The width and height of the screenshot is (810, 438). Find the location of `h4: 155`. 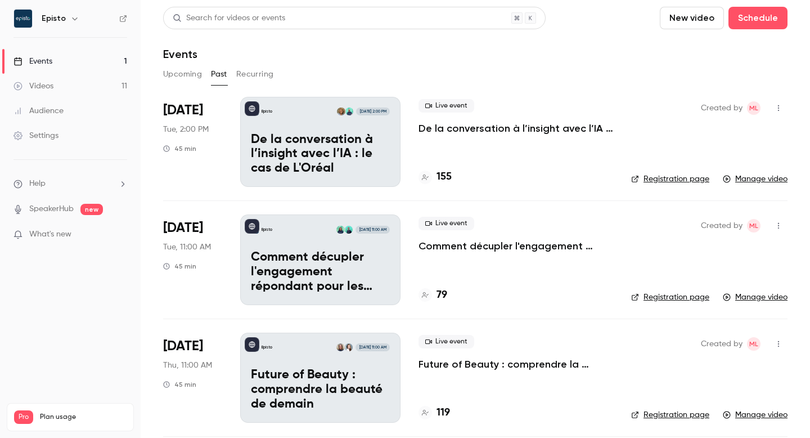

h4: 155 is located at coordinates (444, 177).